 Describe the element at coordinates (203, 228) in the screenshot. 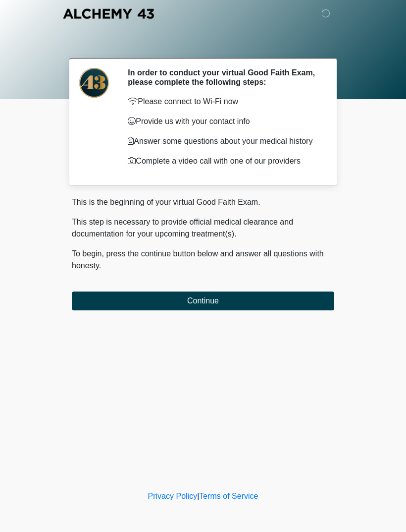

I see `p: This step is necessary to provide official medical clearance and documentation for your upcoming ...` at that location.